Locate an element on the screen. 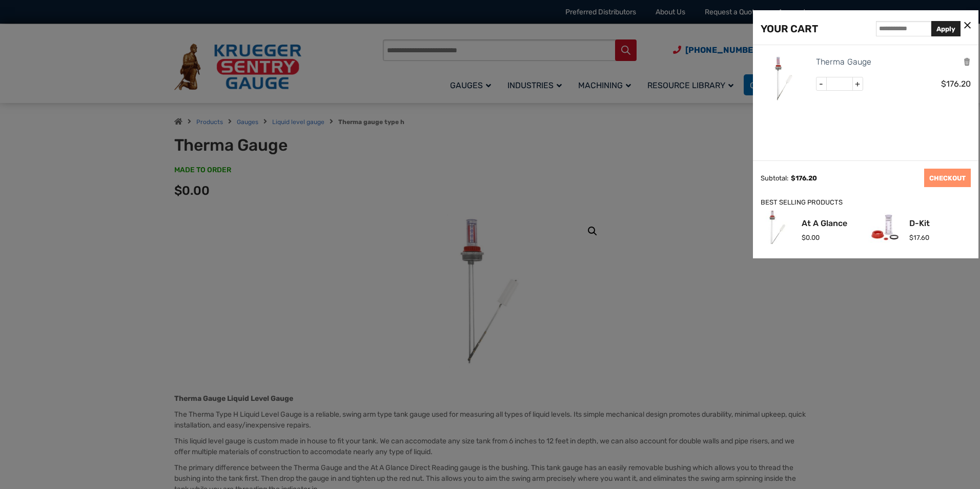 Image resolution: width=980 pixels, height=489 pixels. a: At A Glance is located at coordinates (824, 224).